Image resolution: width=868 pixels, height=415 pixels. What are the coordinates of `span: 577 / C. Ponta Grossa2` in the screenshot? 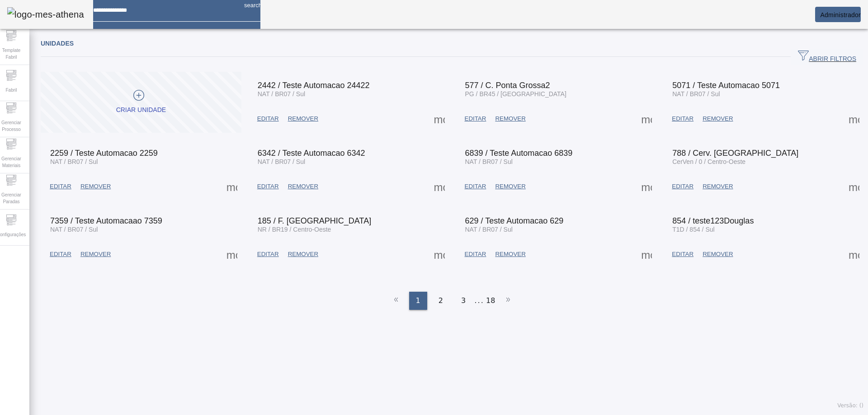 It's located at (508, 86).